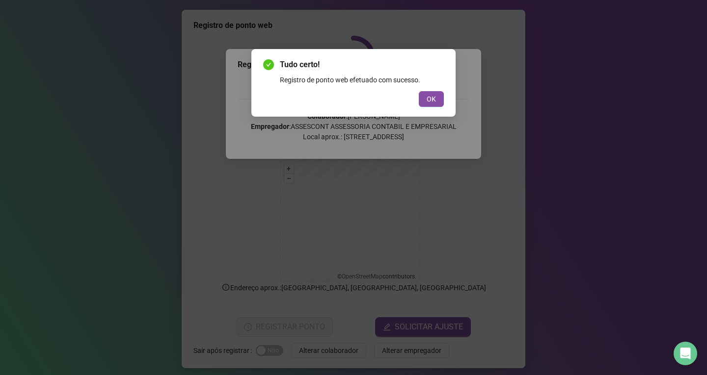 Image resolution: width=707 pixels, height=375 pixels. What do you see at coordinates (431, 99) in the screenshot?
I see `span: OK` at bounding box center [431, 99].